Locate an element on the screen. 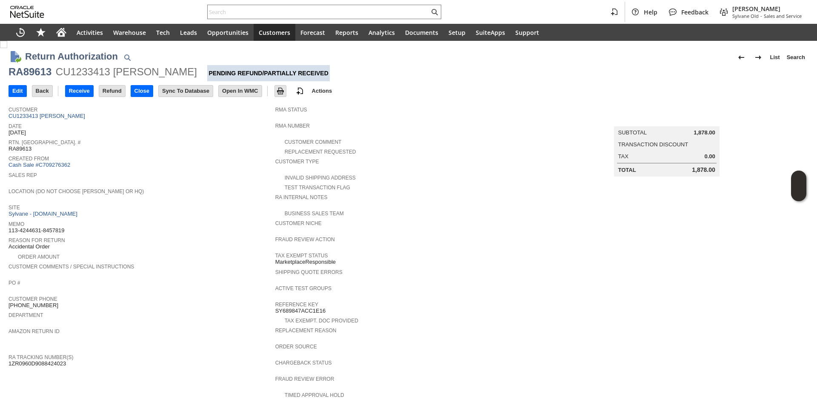 Image resolution: width=817 pixels, height=402 pixels. a: Timed Approval Hold is located at coordinates (315, 395).